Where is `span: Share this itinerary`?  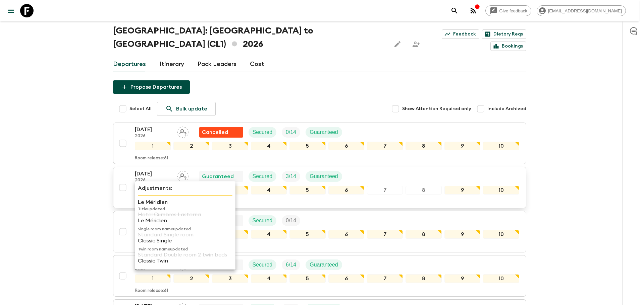 span: Share this itinerary is located at coordinates (416, 45).